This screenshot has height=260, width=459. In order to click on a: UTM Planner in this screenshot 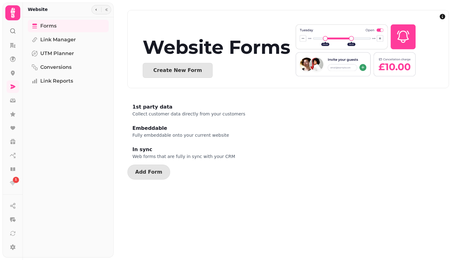, I will do `click(68, 53)`.